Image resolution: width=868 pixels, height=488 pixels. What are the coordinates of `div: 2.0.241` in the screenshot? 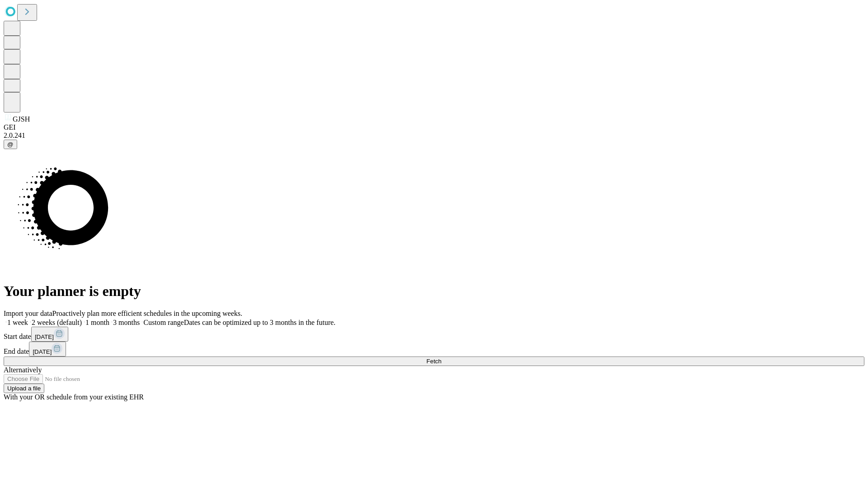 It's located at (434, 135).